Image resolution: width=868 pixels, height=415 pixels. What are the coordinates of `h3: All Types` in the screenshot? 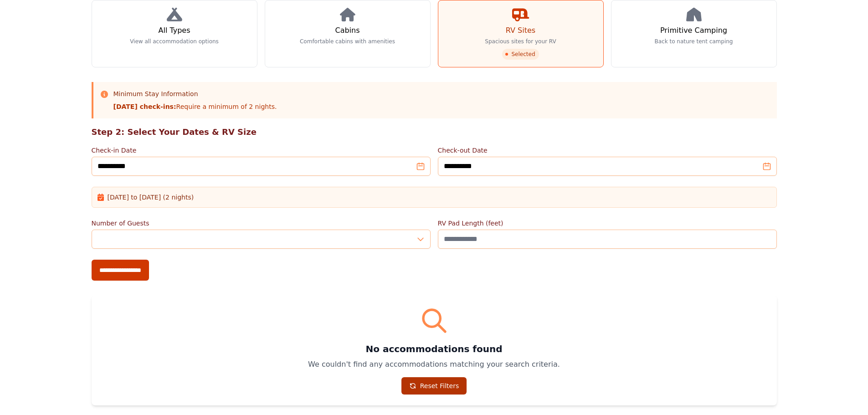 It's located at (174, 30).